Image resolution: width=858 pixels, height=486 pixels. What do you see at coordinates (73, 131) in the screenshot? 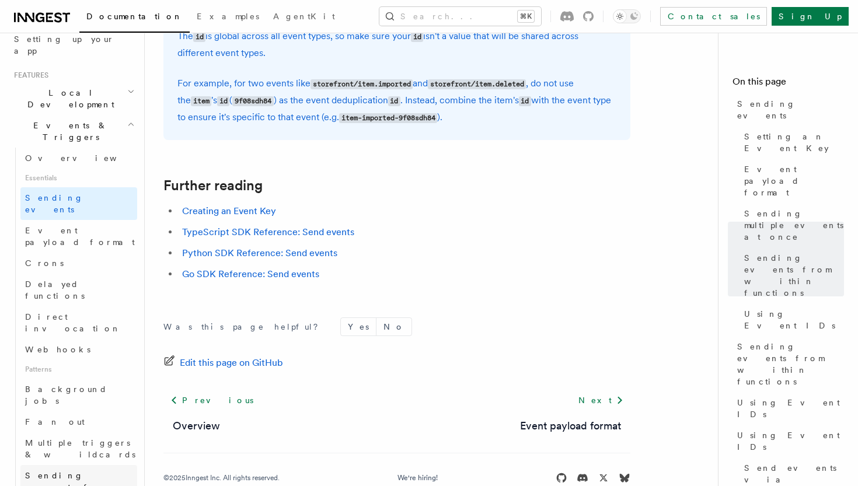
I see `button: Events & Triggers` at bounding box center [73, 131].